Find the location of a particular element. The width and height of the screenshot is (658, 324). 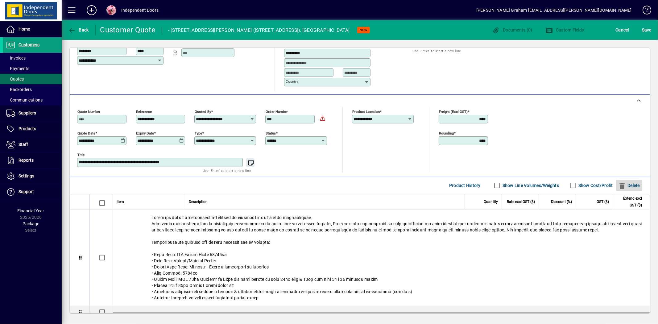

span: GST ($) is located at coordinates (602, 202).